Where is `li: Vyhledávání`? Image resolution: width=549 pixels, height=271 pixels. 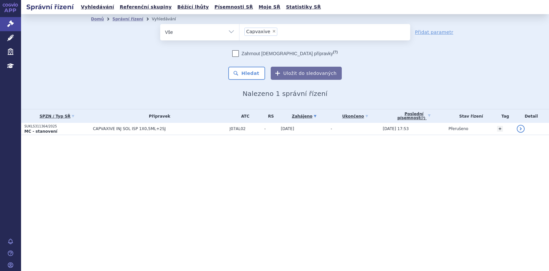 li: Vyhledávání is located at coordinates (168, 19).